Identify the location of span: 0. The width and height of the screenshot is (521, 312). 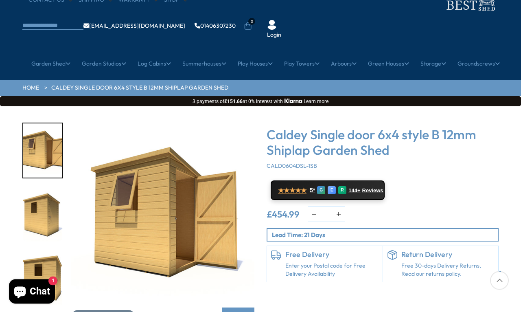
(251, 21).